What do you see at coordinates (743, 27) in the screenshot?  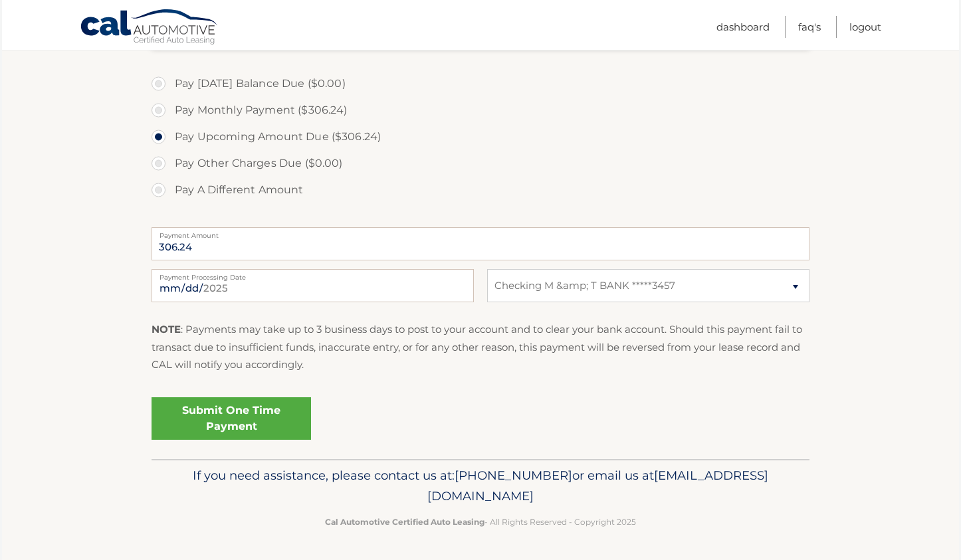 I see `a: Dashboard` at bounding box center [743, 27].